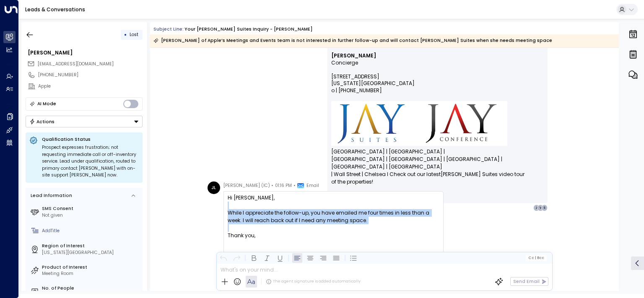  I want to click on span: Subject Line:, so click(169, 29).